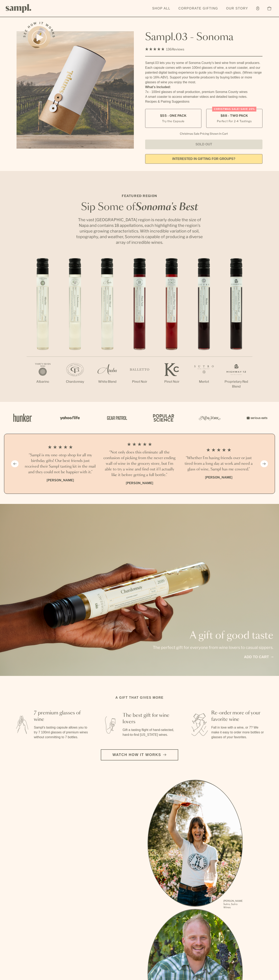 The image size is (279, 980). What do you see at coordinates (62, 732) in the screenshot?
I see `p: Sampl's tasting capsule allows you to try 7 100ml glasses of premium wines without committing to ...` at bounding box center [62, 732].